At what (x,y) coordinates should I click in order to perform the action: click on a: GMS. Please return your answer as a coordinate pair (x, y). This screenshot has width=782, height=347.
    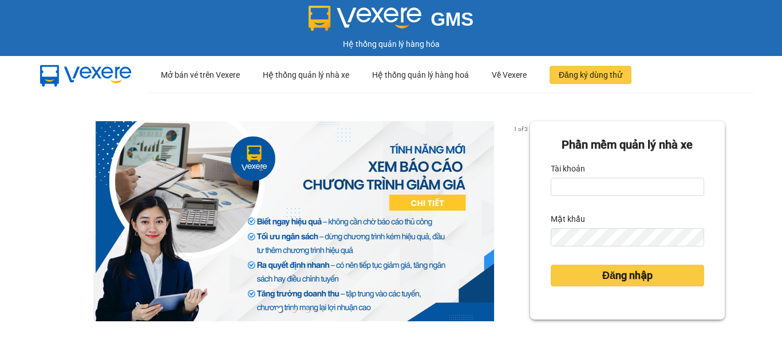
    Looking at the image, I should click on (391, 22).